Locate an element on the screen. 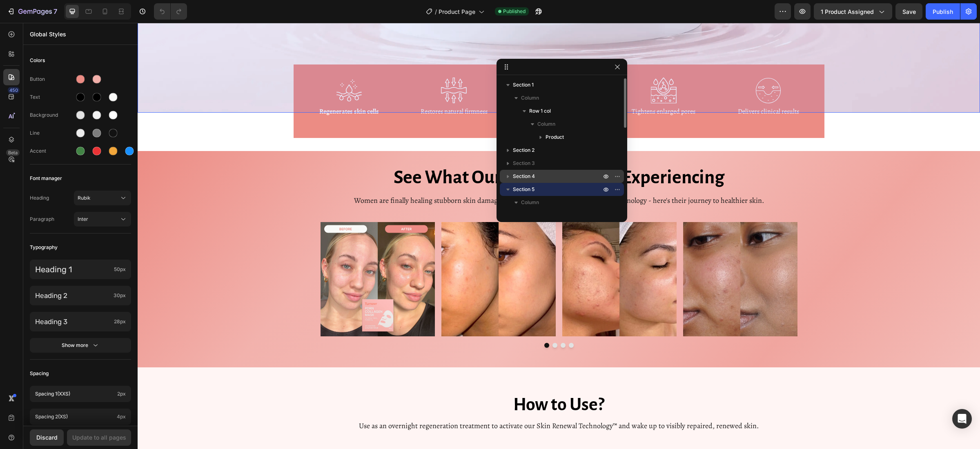  img: gempages_579666389711717124-cf567dfa-ba99-4e22-8e7d-5cdc0cbecce3.jpg is located at coordinates (361, 256).